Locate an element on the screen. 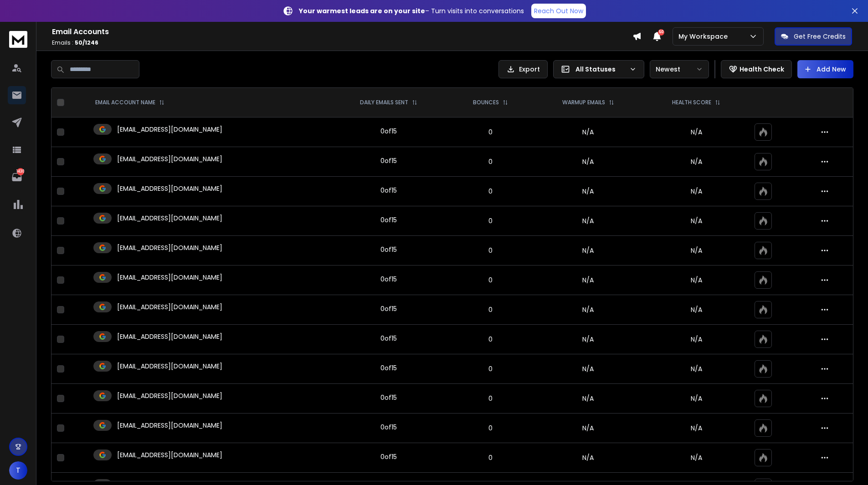 The height and width of the screenshot is (485, 868). p: BOUNCES is located at coordinates (486, 102).